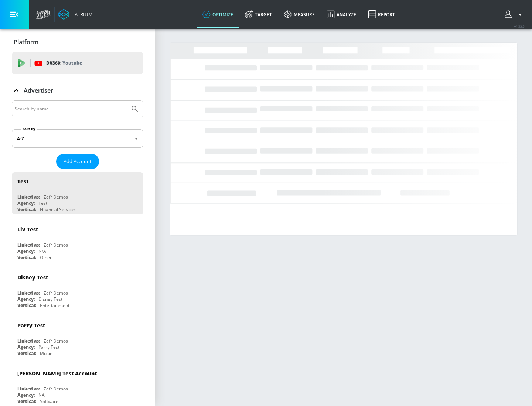 The width and height of the screenshot is (532, 406). I want to click on label: Sort By, so click(29, 129).